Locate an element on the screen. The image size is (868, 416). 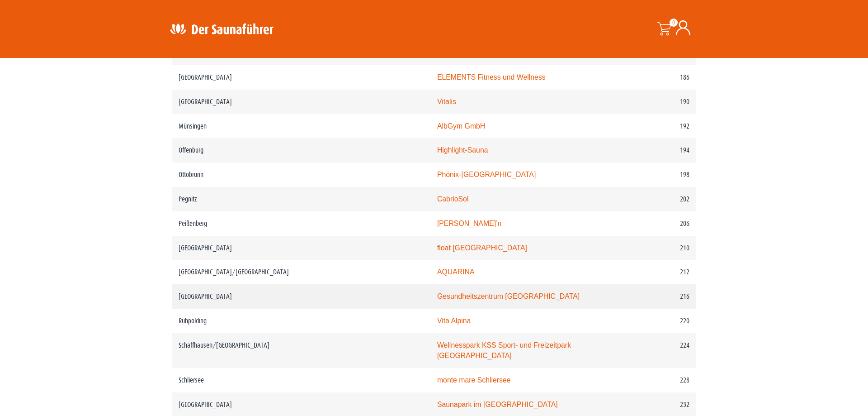
span: 0 is located at coordinates (674, 23).